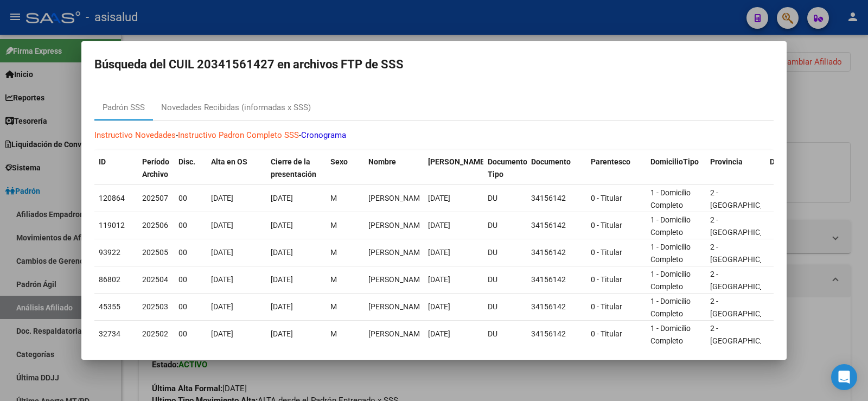 The width and height of the screenshot is (868, 401). Describe the element at coordinates (382, 162) in the screenshot. I see `span: Nombre` at that location.